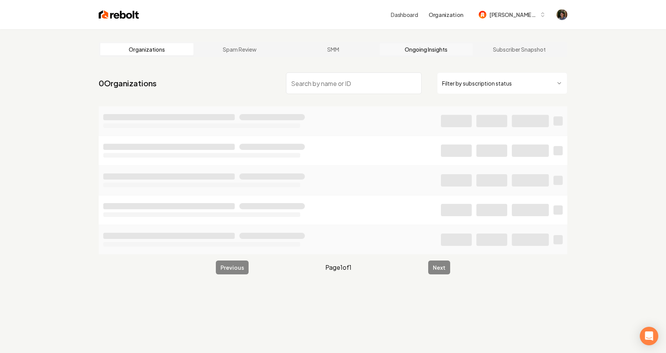 The width and height of the screenshot is (666, 353). Describe the element at coordinates (128, 83) in the screenshot. I see `a: 0Organizations` at that location.